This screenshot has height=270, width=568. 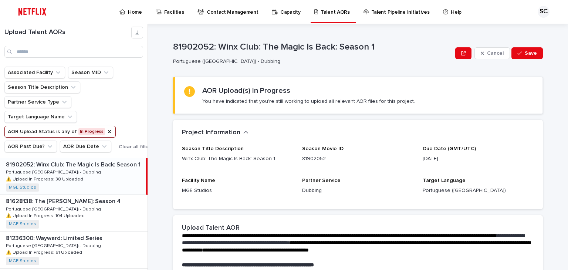 I want to click on span: Clear all filters, so click(x=136, y=147).